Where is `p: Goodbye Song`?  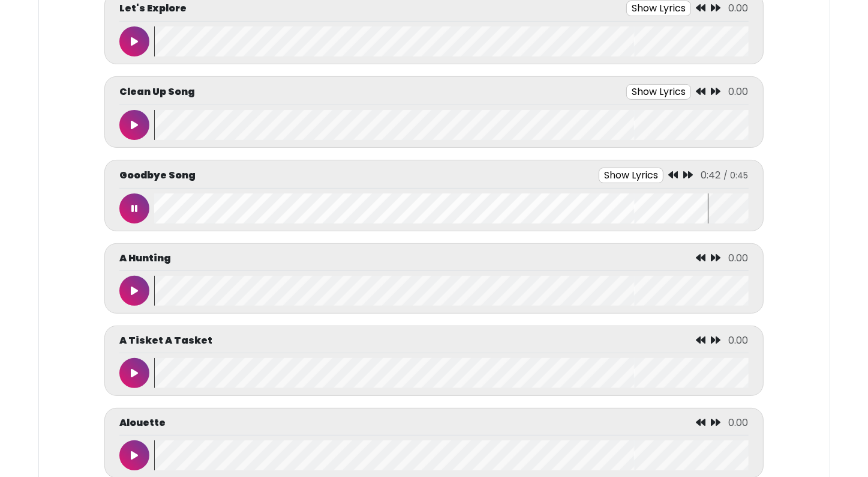 p: Goodbye Song is located at coordinates (157, 176).